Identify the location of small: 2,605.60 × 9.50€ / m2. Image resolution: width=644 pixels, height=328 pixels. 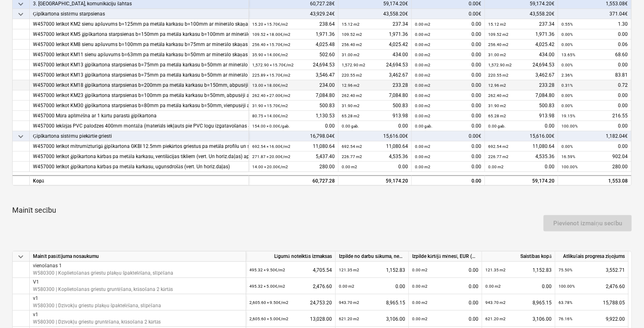
(269, 302).